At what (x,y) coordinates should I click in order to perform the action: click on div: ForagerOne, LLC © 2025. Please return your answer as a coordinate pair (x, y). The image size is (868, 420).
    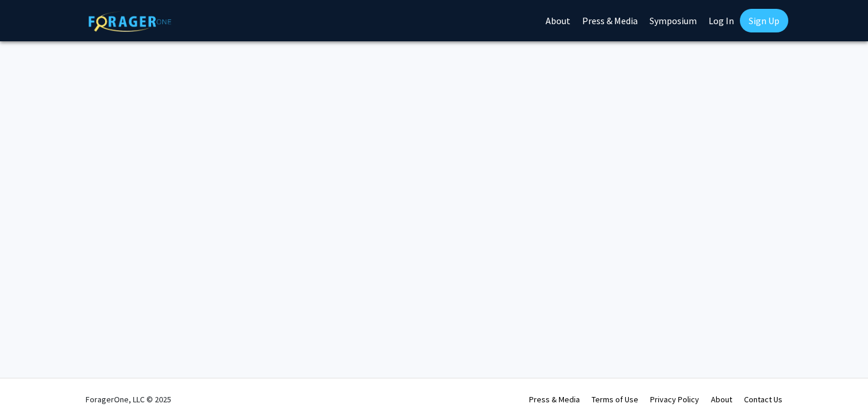
    Looking at the image, I should click on (128, 399).